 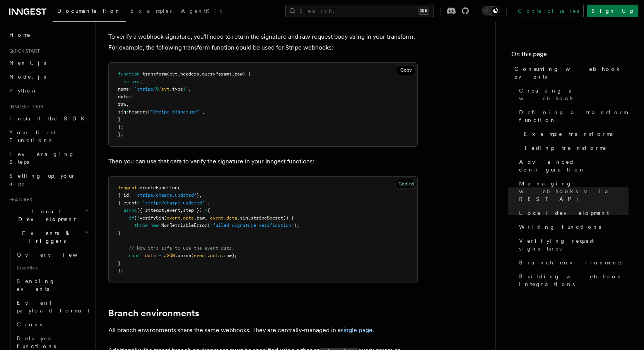 I want to click on a: Advanced configuration, so click(x=572, y=166).